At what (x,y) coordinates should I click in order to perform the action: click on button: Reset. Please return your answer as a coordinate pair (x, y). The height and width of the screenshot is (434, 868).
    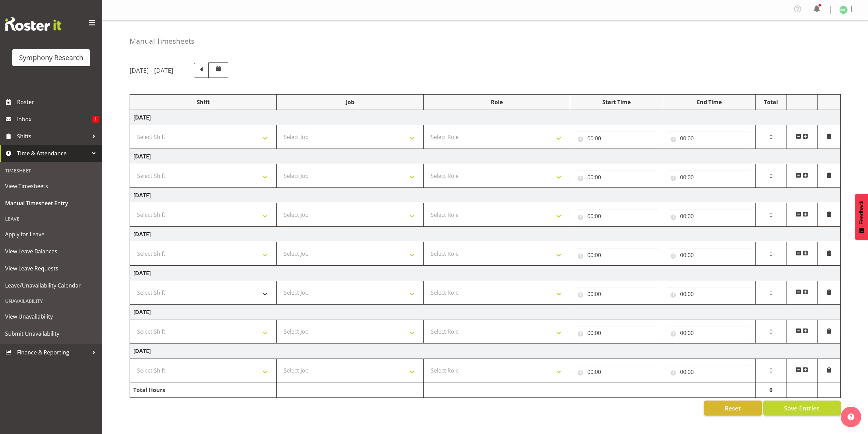
    Looking at the image, I should click on (733, 408).